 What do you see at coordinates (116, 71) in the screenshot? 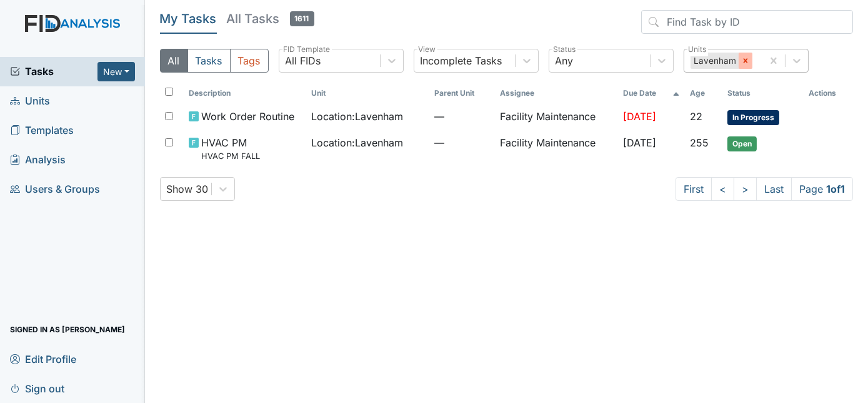
I see `button: New` at bounding box center [116, 71].